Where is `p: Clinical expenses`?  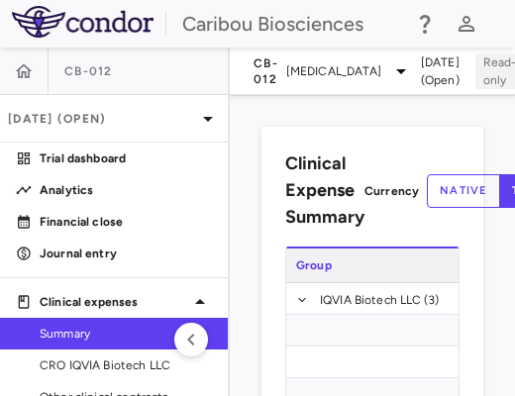
p: Clinical expenses is located at coordinates (114, 302).